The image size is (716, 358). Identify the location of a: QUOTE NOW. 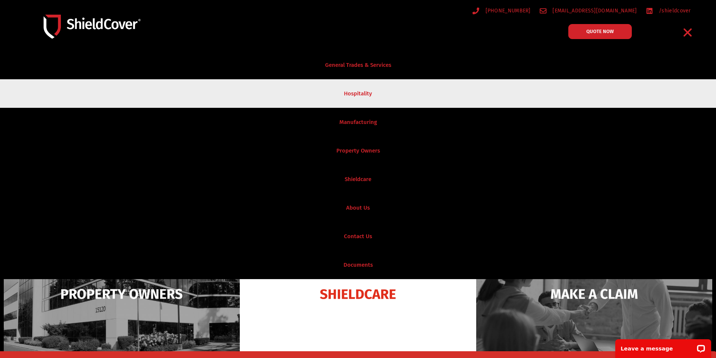
(600, 32).